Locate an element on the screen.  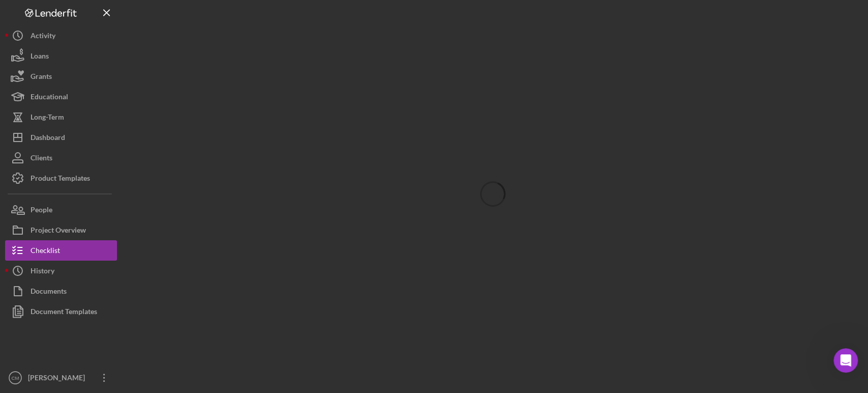
button: go back is located at coordinates (16, 14).